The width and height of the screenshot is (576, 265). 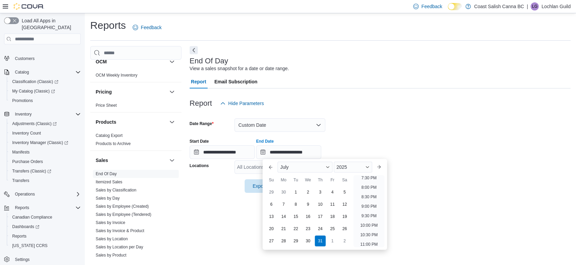 I want to click on div: day-18, so click(x=332, y=217).